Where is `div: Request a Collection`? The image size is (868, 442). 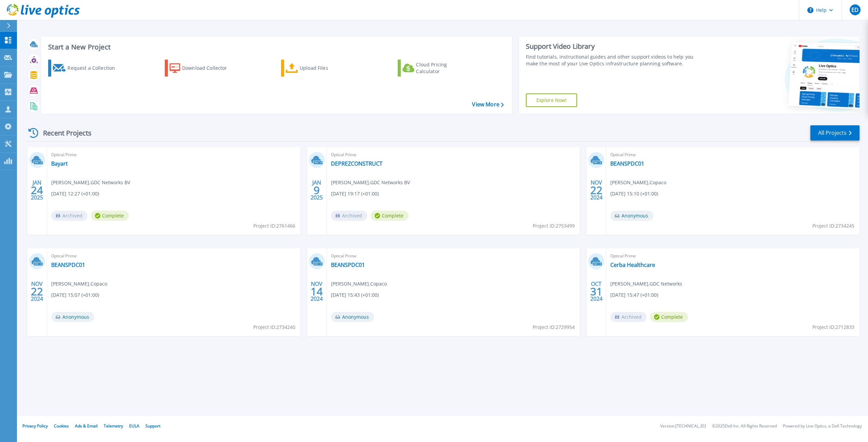 div: Request a Collection is located at coordinates (95, 68).